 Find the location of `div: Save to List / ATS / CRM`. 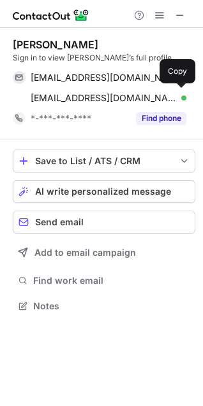

div: Save to List / ATS / CRM is located at coordinates (104, 161).